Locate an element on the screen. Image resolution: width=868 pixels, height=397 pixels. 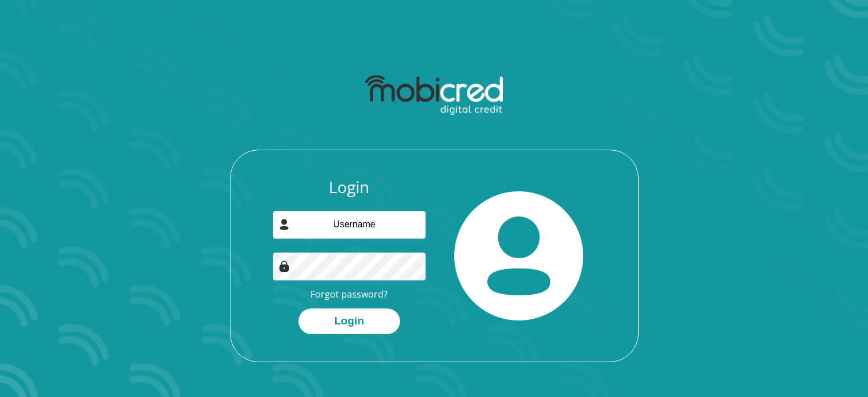
img: user-icon image is located at coordinates (284, 224).